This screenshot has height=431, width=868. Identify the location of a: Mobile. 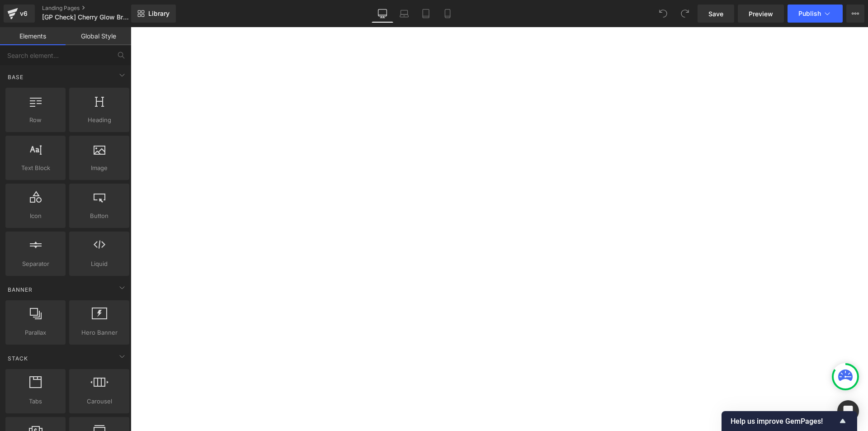
(448, 14).